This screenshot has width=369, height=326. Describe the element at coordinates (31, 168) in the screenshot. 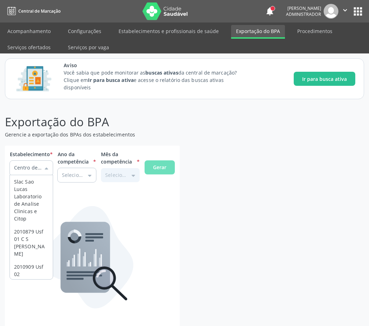

I see `input: Selecione um estabelecimento` at that location.